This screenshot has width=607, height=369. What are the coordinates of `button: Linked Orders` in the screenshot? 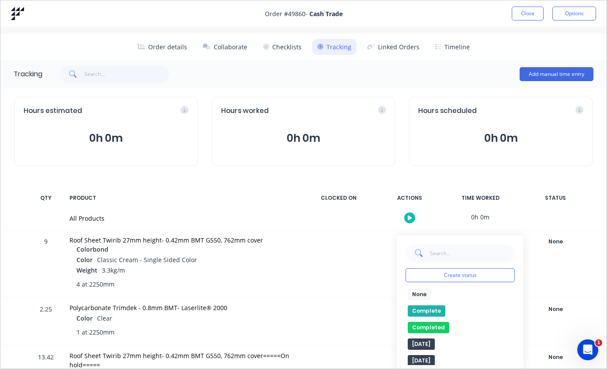 It's located at (393, 47).